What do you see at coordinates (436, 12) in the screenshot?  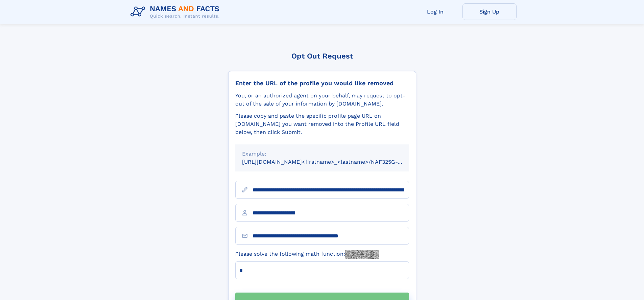 I see `a: Log In` at bounding box center [436, 12].